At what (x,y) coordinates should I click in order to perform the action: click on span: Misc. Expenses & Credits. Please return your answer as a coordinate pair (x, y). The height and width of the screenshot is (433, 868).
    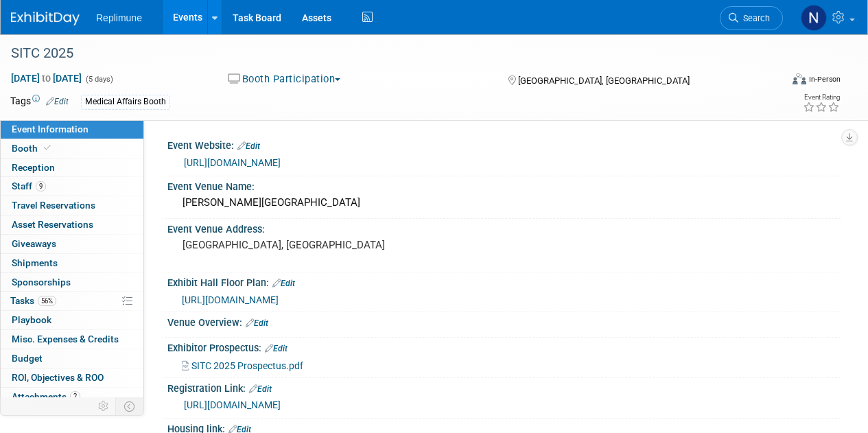
    Looking at the image, I should click on (65, 339).